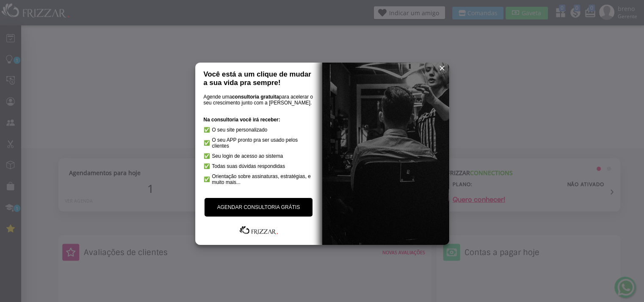 The width and height of the screenshot is (644, 302). I want to click on strong: Na consultoria você irá receber:, so click(242, 119).